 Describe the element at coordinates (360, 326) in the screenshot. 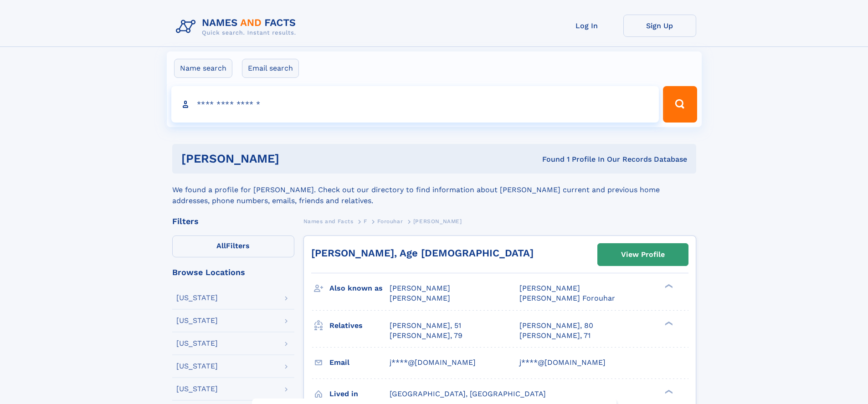

I see `h3: Relatives` at that location.